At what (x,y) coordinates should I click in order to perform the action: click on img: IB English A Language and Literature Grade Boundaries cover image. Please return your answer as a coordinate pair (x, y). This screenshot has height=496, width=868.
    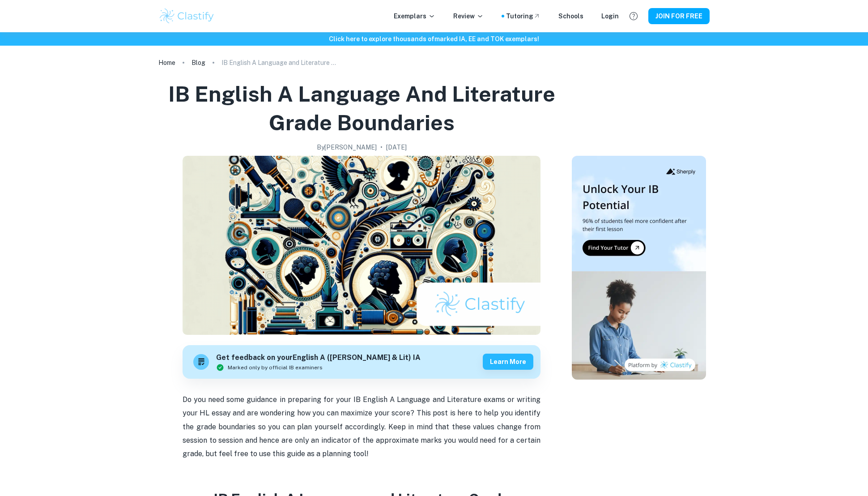
    Looking at the image, I should click on (362, 246).